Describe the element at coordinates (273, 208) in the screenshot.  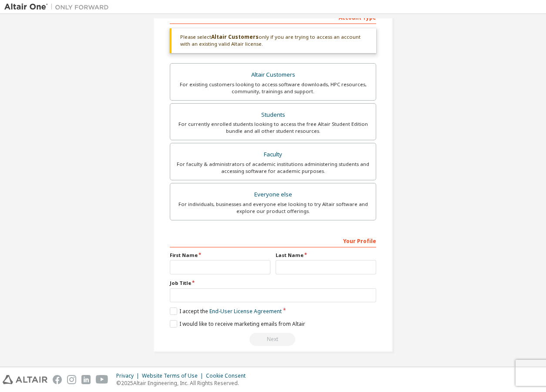
I see `div: For individuals, businesses and everyone else looking to try Altair software and explore our prod...` at that location.